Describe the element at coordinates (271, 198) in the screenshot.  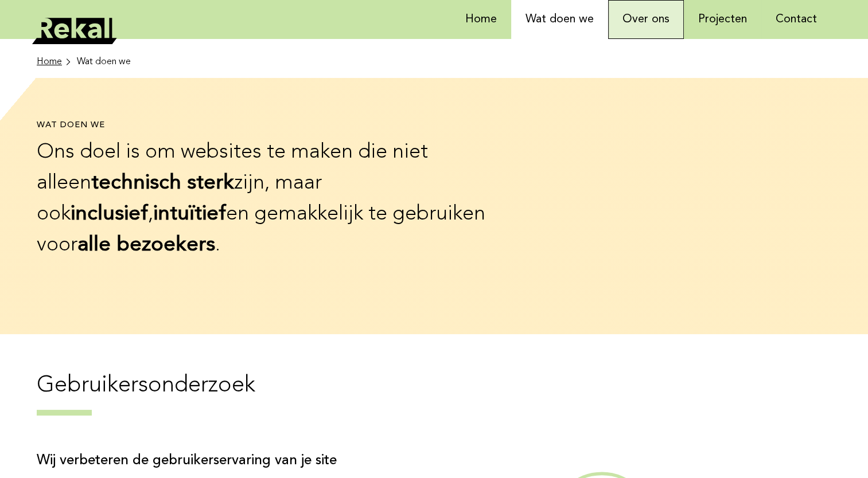
I see `p: Ons doel is om websites te maken die niet alleen zijn, maar ook , en gemakkelijk te gebruiken voor .` at that location.